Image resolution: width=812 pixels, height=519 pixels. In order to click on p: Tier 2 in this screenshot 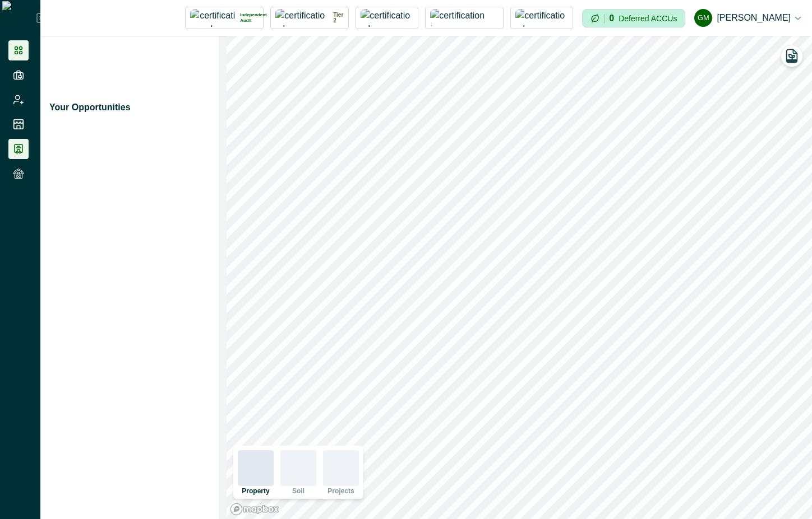, I will do `click(338, 18)`.